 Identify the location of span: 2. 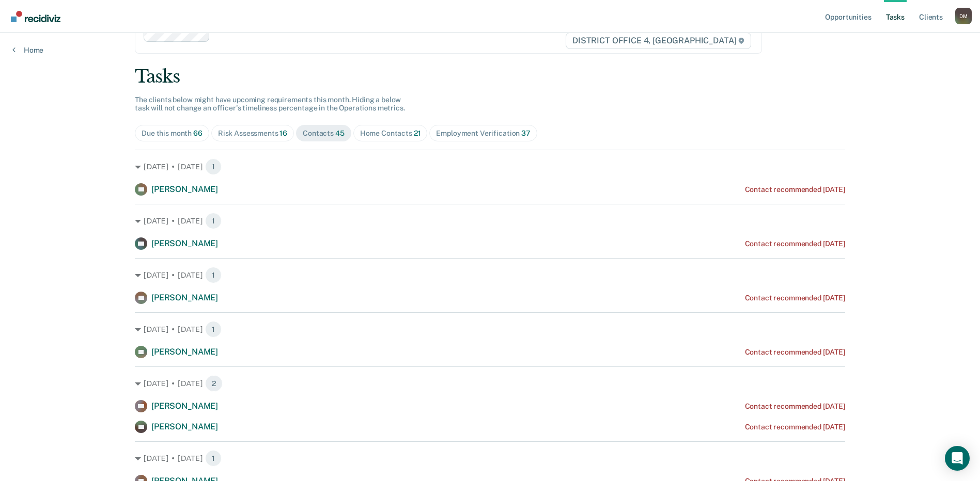
(214, 384).